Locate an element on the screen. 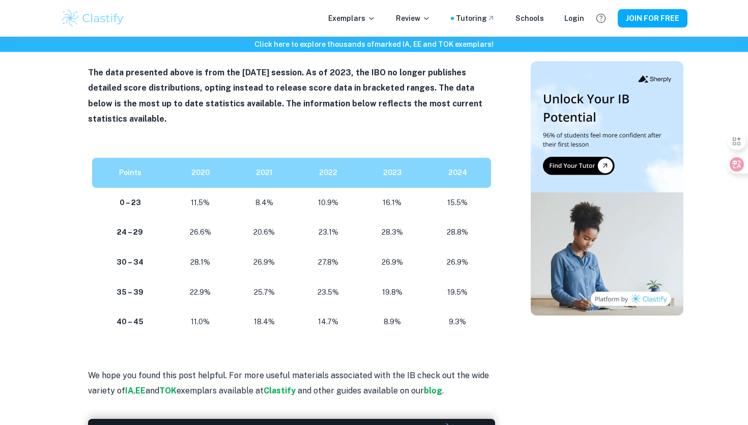 This screenshot has height=425, width=748. p: 19.8% is located at coordinates (392, 292).